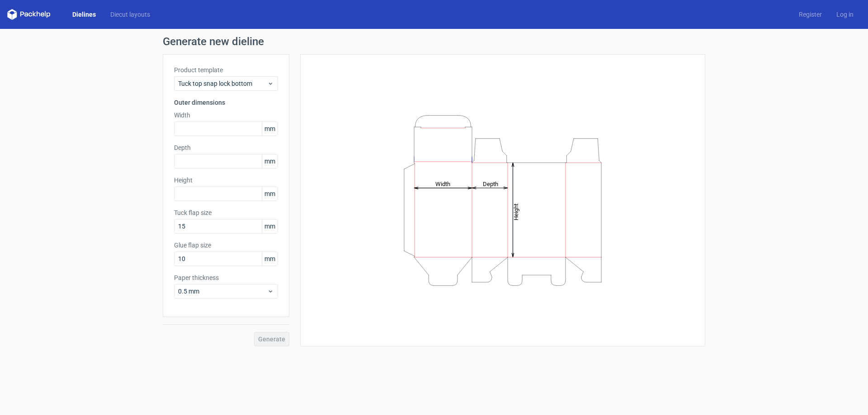 The height and width of the screenshot is (415, 868). What do you see at coordinates (442, 183) in the screenshot?
I see `tspan: Width` at bounding box center [442, 183].